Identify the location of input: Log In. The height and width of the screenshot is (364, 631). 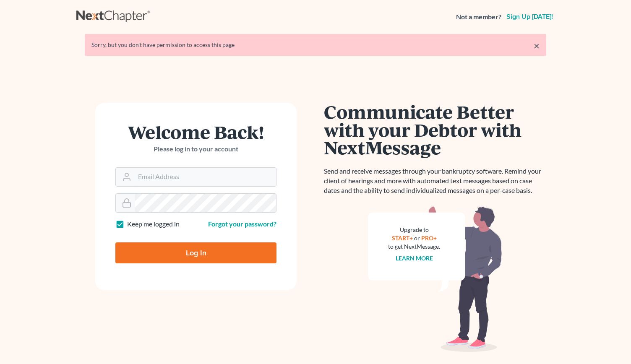
(196, 253).